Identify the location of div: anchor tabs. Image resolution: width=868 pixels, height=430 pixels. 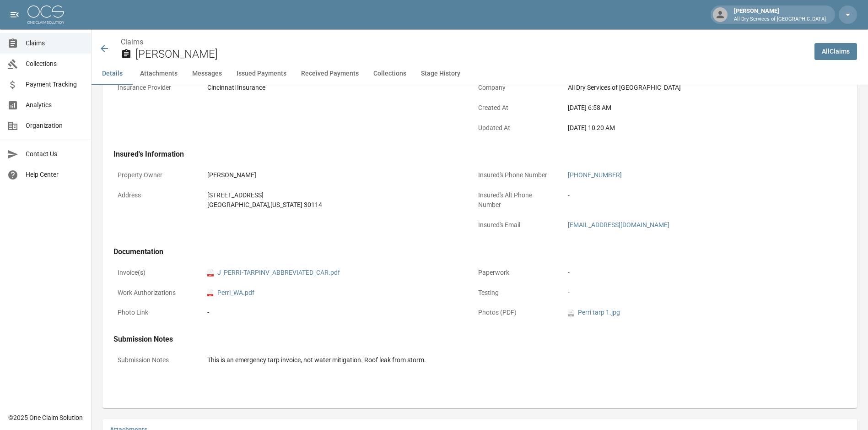
(480, 74).